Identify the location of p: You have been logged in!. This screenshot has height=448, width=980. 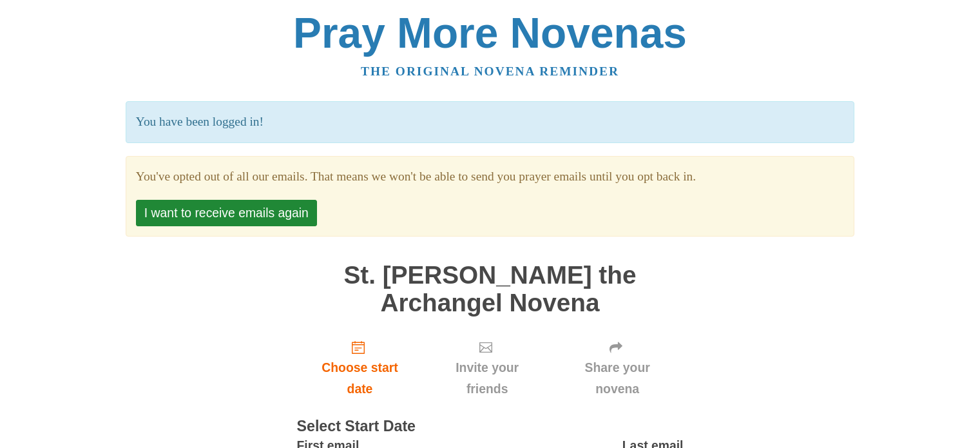
(490, 122).